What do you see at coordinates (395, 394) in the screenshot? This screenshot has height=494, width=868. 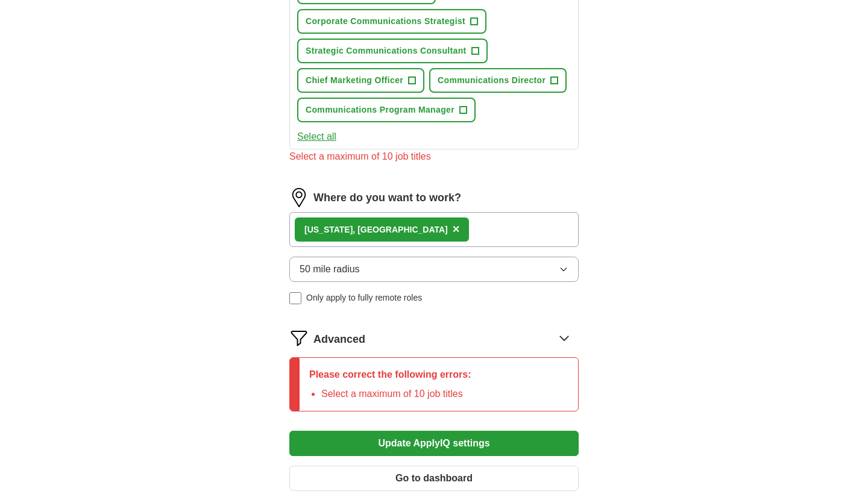 I see `li: Select a maximum of 10 job titles` at bounding box center [395, 394].